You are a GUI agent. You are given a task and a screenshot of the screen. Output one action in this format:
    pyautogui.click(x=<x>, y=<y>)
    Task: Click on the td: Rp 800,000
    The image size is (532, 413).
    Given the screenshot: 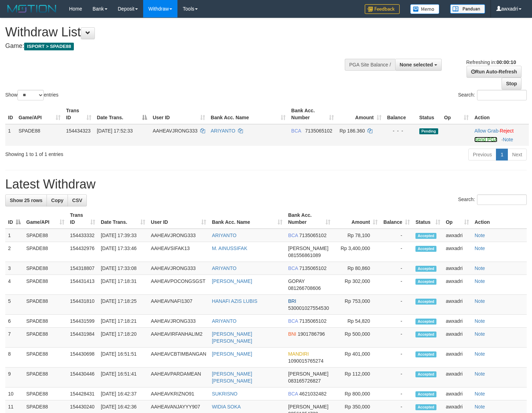 What is the action you would take?
    pyautogui.click(x=356, y=394)
    